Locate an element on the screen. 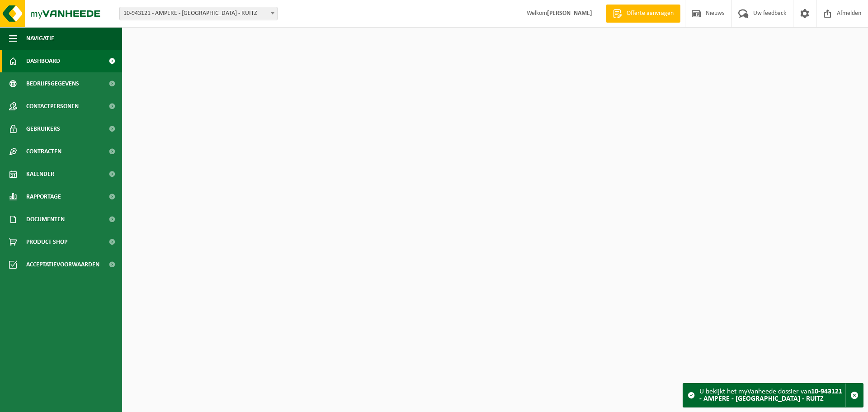 The height and width of the screenshot is (412, 868). span: Contactpersonen is located at coordinates (52, 106).